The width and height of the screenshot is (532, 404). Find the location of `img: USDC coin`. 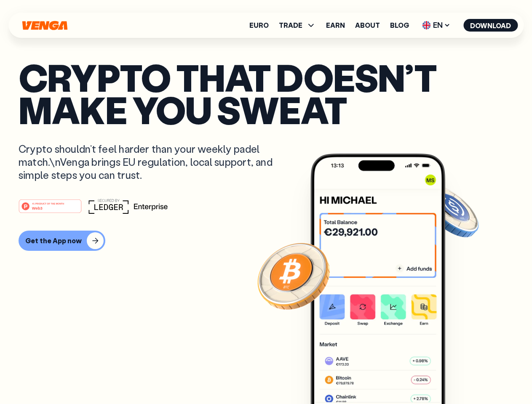

img: USDC coin is located at coordinates (450, 211).